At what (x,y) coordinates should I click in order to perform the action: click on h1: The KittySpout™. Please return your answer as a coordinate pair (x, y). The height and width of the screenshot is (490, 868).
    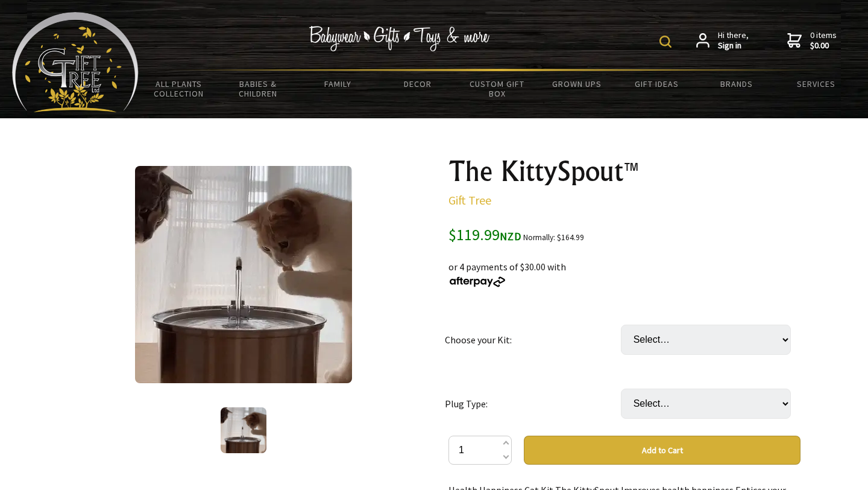
    Looking at the image, I should click on (624, 171).